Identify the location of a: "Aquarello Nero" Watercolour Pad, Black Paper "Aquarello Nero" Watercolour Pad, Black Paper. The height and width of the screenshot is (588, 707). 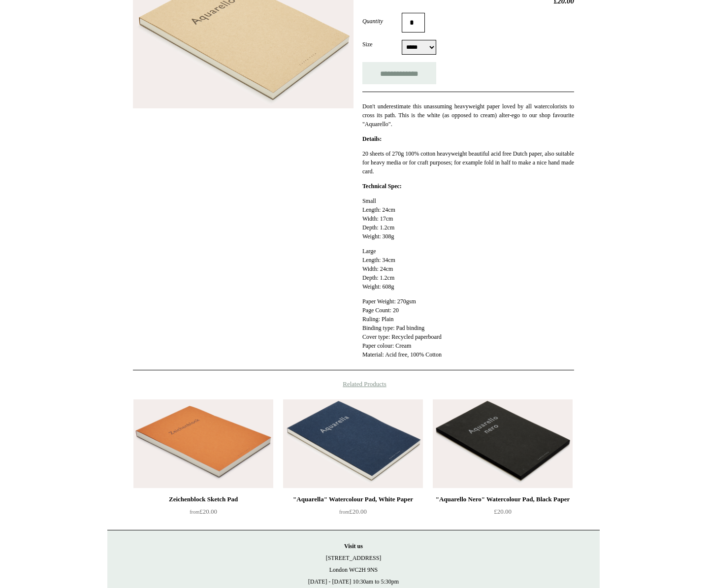
(503, 443).